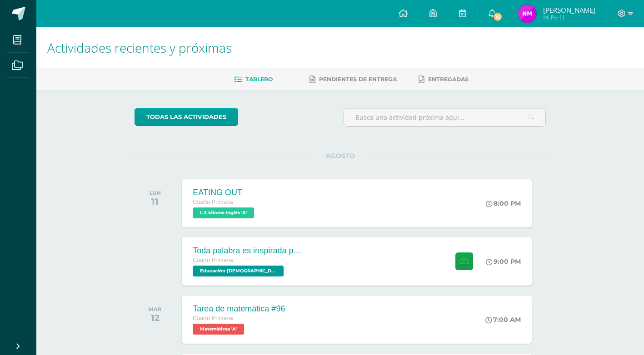 The height and width of the screenshot is (355, 644). What do you see at coordinates (444, 117) in the screenshot?
I see `input: Busca una actividad próxima aquí...` at bounding box center [444, 117].